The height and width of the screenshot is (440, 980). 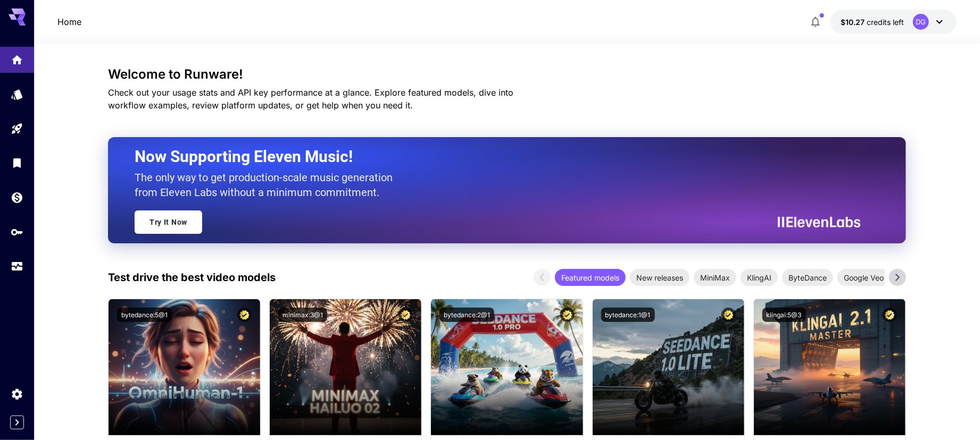 What do you see at coordinates (494, 157) in the screenshot?
I see `h2: Now Supporting Eleven Music!` at bounding box center [494, 157].